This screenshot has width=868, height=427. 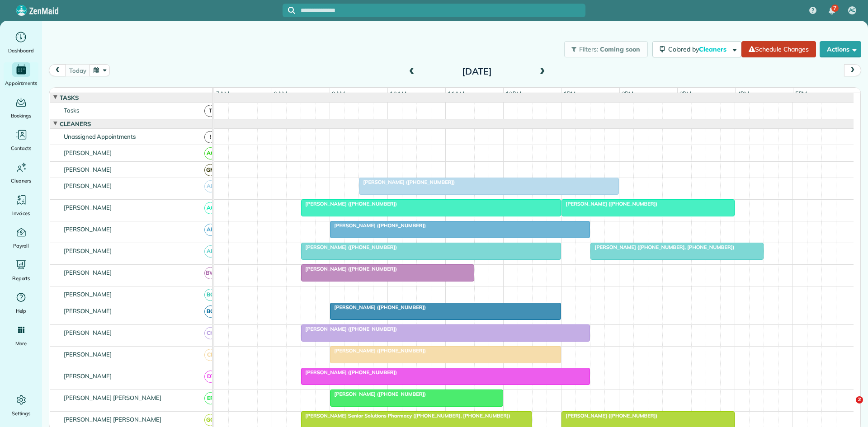 I want to click on span: DT, so click(x=210, y=377).